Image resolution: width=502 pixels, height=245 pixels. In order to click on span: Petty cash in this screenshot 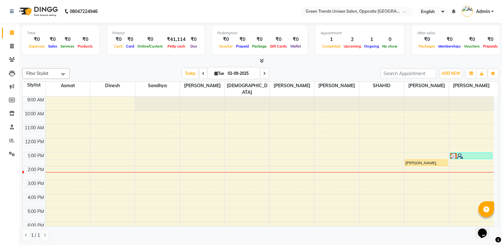, I will do `click(177, 46)`.